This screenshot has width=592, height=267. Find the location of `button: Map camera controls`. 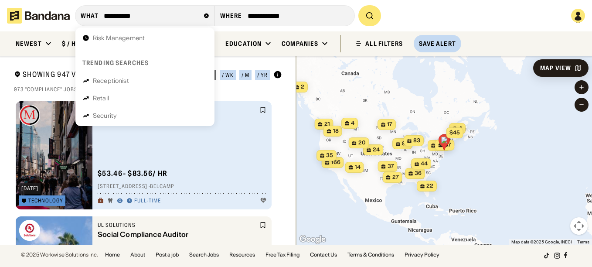

button: Map camera controls is located at coordinates (579, 226).